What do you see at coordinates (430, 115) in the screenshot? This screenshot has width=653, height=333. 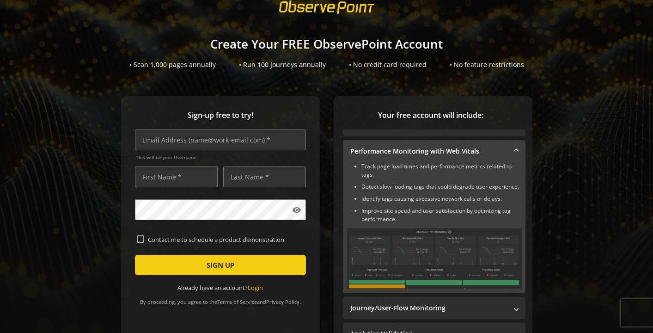 I see `span: Your free account will include:` at bounding box center [430, 115].